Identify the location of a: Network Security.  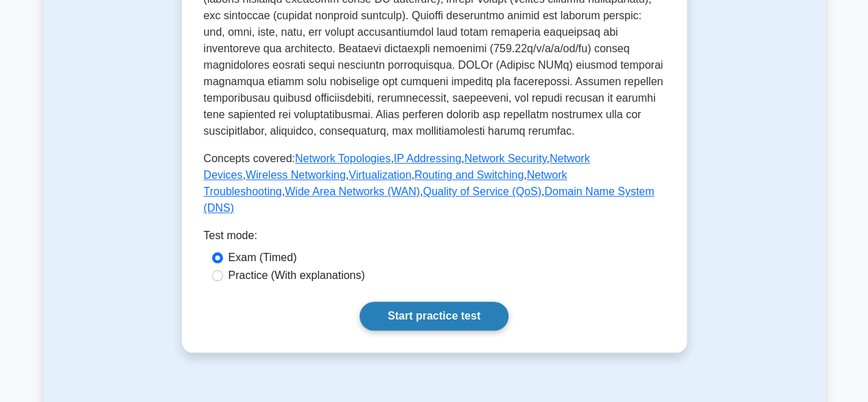
(506, 158).